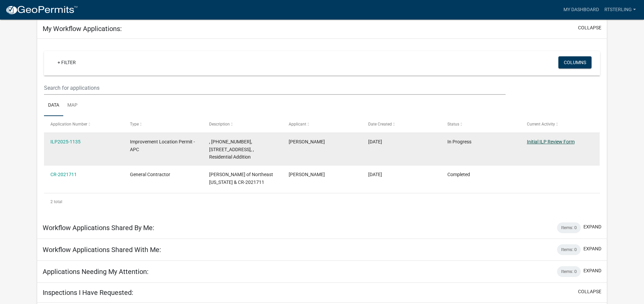 Image resolution: width=644 pixels, height=304 pixels. What do you see at coordinates (540, 124) in the screenshot?
I see `span: Current Activity` at bounding box center [540, 124].